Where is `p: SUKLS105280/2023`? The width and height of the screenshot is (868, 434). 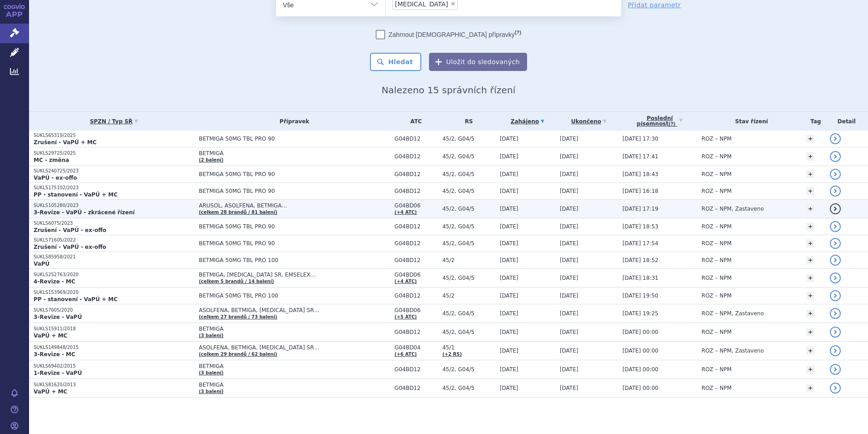
p: SUKLS105280/2023 is located at coordinates (114, 205).